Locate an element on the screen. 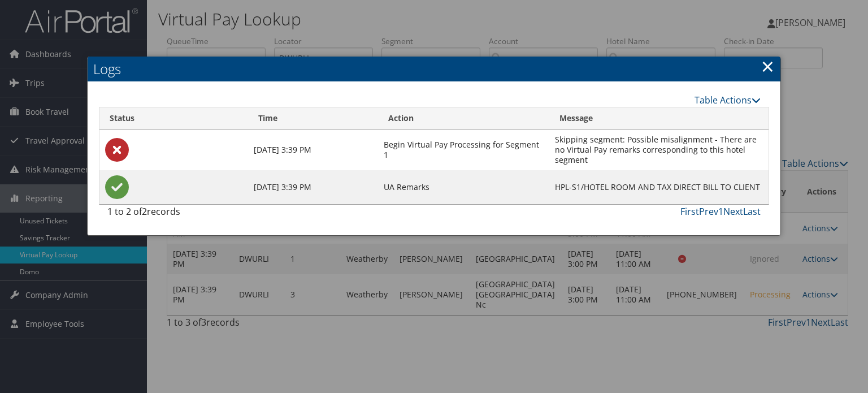 The height and width of the screenshot is (393, 868). a: Next is located at coordinates (733, 212).